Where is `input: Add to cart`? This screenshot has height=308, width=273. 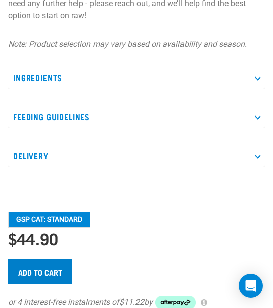
input: Add to cart is located at coordinates (40, 271).